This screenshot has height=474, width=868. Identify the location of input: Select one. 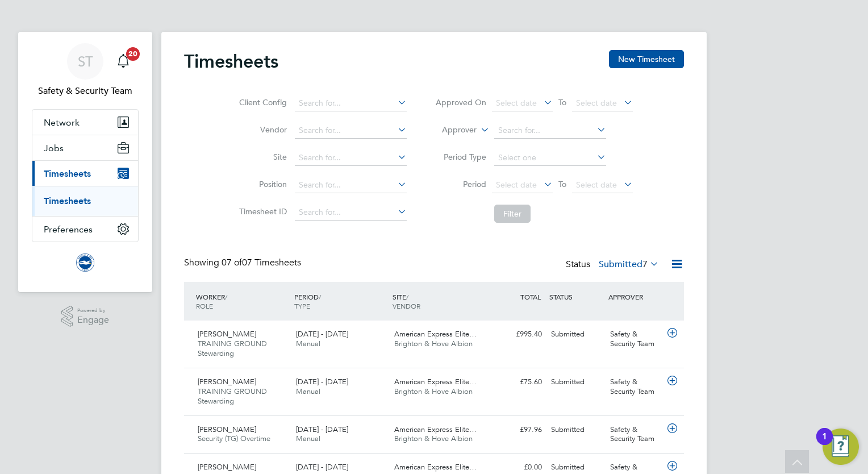
(550, 158).